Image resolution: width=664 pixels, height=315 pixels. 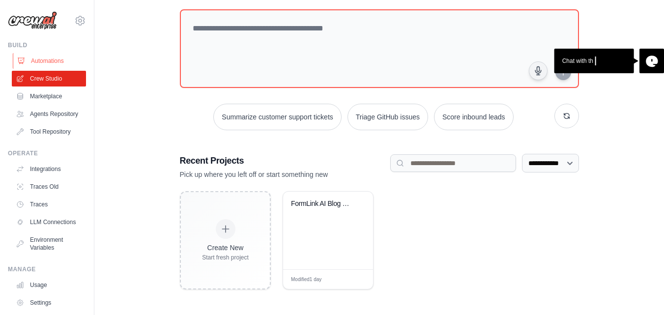 What do you see at coordinates (353, 279) in the screenshot?
I see `span: Edit` at bounding box center [353, 279].